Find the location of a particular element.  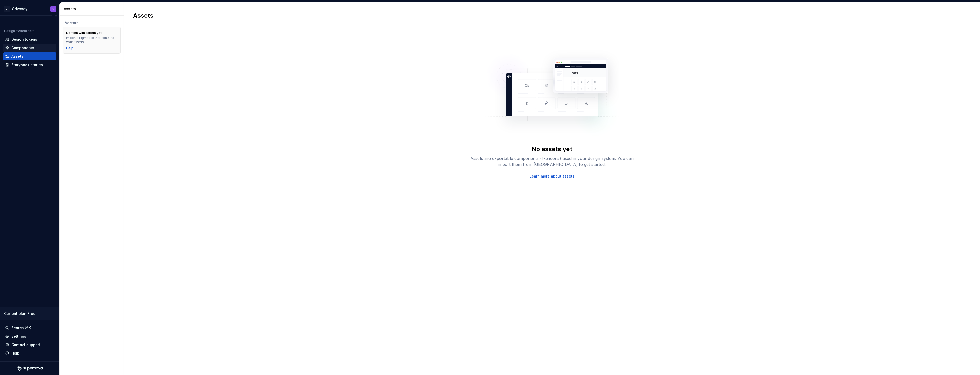

div: Search ⌘K is located at coordinates (21, 328).